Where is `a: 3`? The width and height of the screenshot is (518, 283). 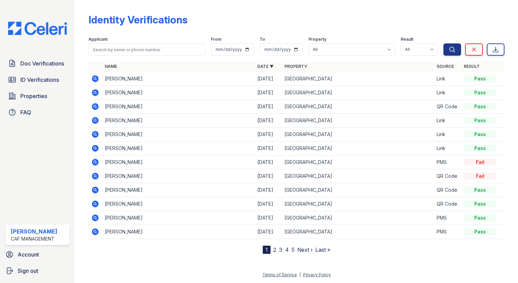
a: 3 is located at coordinates (281, 250).